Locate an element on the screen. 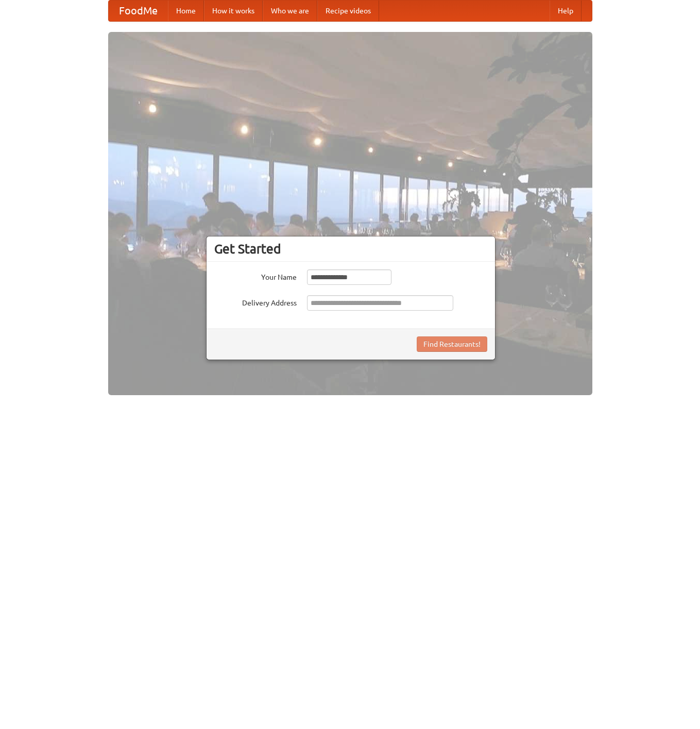 The height and width of the screenshot is (729, 700). a: Help is located at coordinates (566, 11).